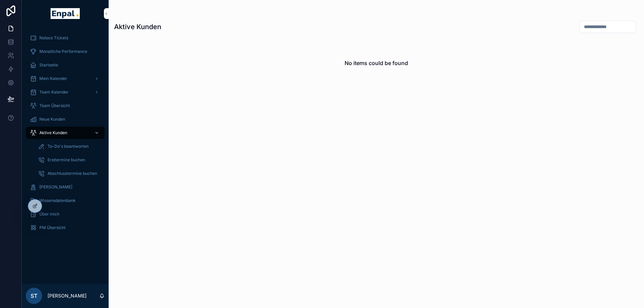 The width and height of the screenshot is (644, 308). Describe the element at coordinates (66, 65) in the screenshot. I see `a: Startseite` at that location.